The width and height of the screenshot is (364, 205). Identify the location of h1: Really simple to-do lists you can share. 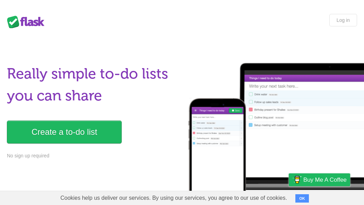
(93, 85).